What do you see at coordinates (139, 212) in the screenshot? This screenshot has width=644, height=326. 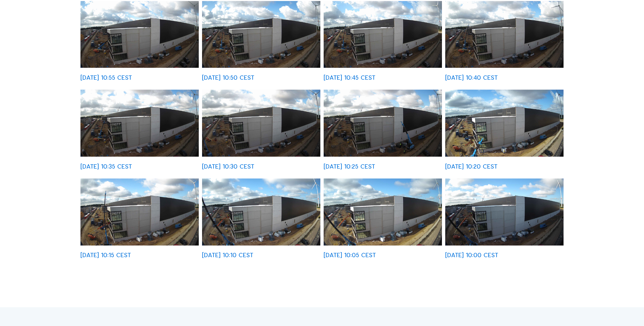 I see `img: image_53008500` at bounding box center [139, 212].